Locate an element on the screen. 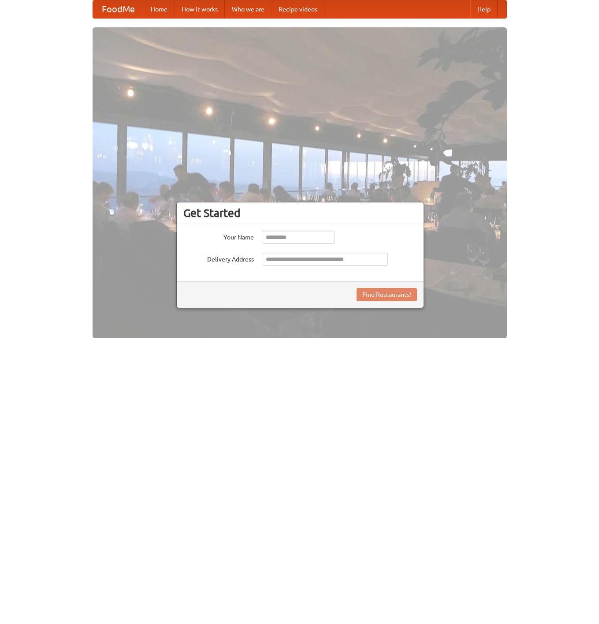 Image resolution: width=599 pixels, height=624 pixels. button: Find Restaurants! is located at coordinates (387, 295).